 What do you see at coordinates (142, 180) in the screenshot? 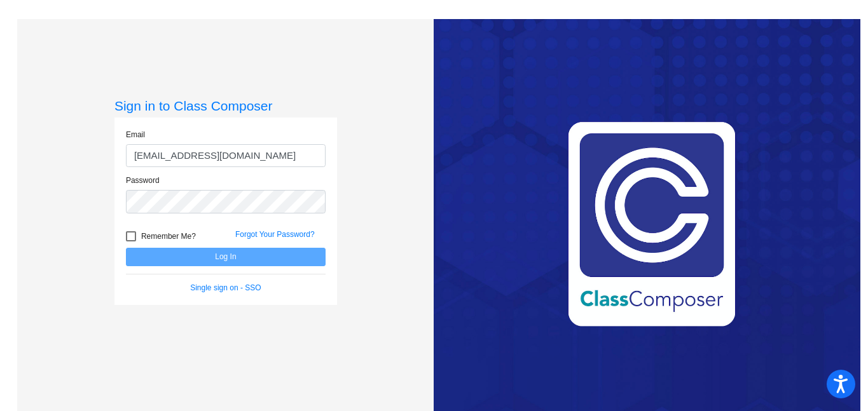
I see `label: Password` at bounding box center [142, 180].